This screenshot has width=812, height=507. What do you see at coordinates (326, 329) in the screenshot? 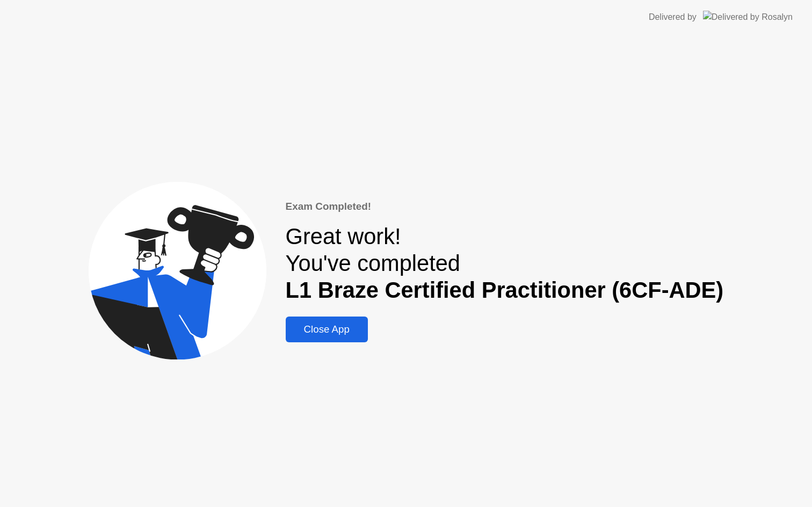
I see `div: Close App` at bounding box center [326, 329].